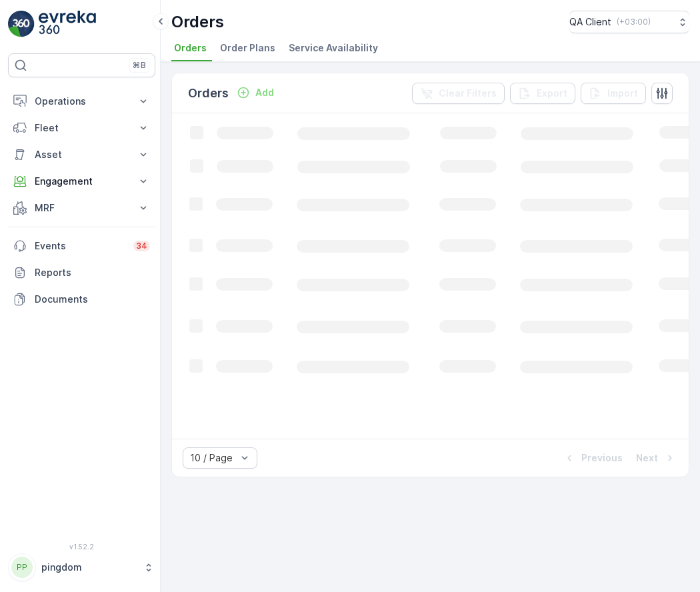 This screenshot has width=700, height=592. I want to click on a: Events34, so click(82, 246).